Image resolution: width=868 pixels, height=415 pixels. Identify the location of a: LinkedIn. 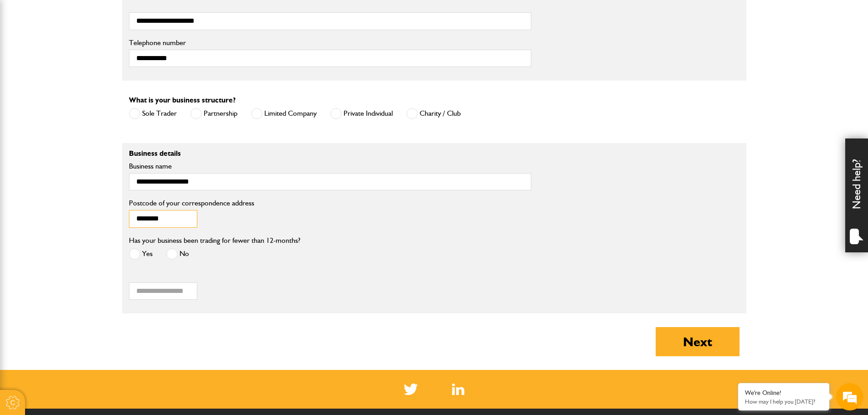
(458, 389).